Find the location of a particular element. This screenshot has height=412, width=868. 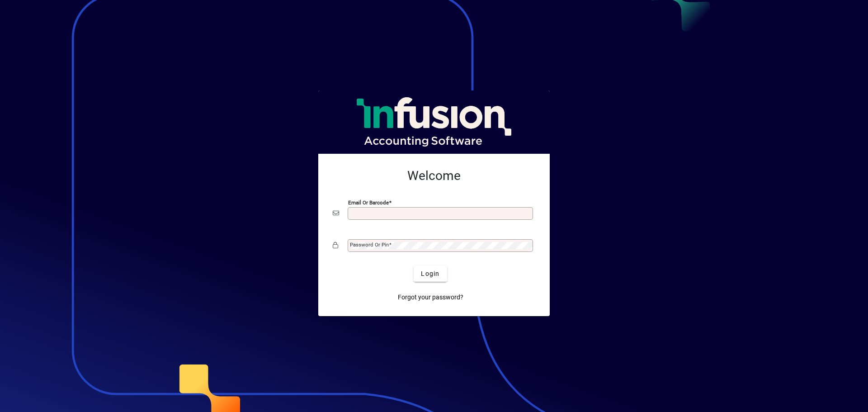

a: Forgot your password? is located at coordinates (431, 297).